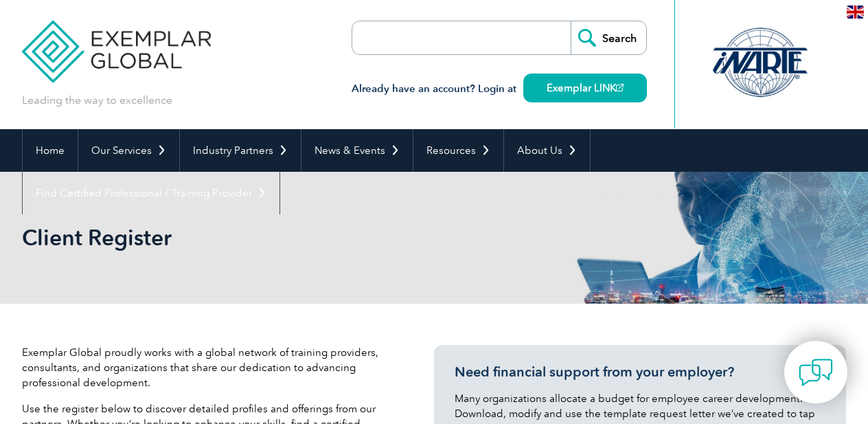 The image size is (868, 424). Describe the element at coordinates (50, 150) in the screenshot. I see `a: Home` at that location.